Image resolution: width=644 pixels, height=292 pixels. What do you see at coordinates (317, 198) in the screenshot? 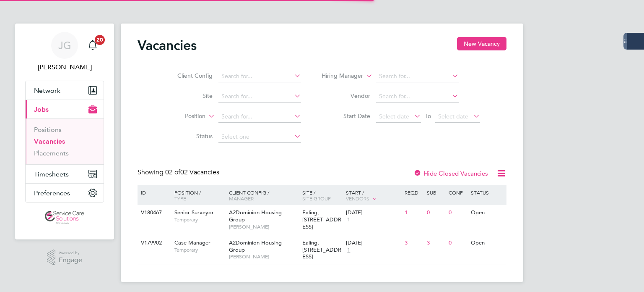
I see `span: Site Group` at bounding box center [317, 198].